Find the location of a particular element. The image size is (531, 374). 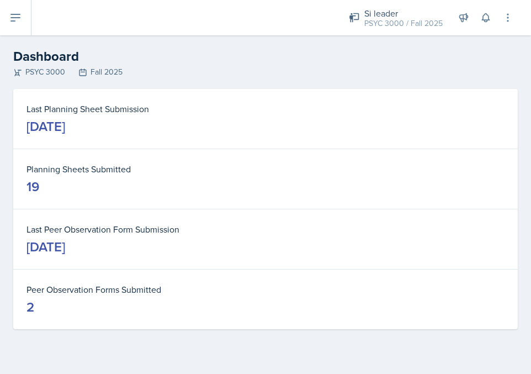

dt: Last Planning Sheet Submission is located at coordinates (266, 109).